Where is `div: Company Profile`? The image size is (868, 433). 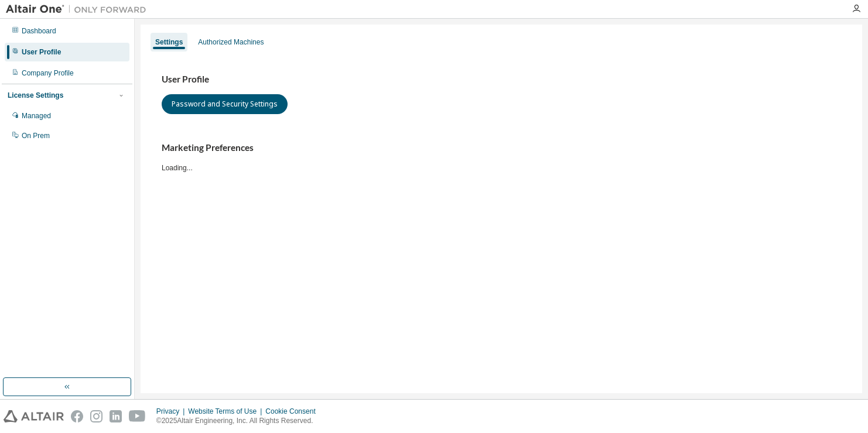 div: Company Profile is located at coordinates (48, 73).